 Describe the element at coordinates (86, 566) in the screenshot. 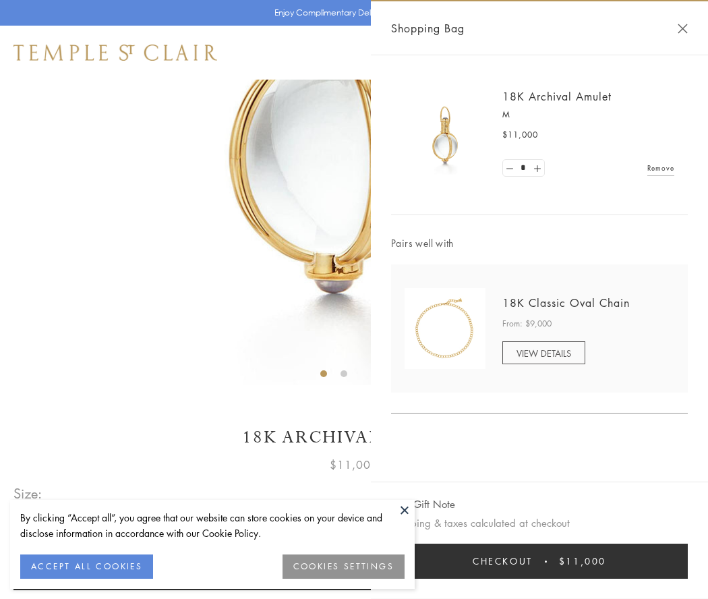

I see `button: ACCEPT ALL COOKIES` at that location.